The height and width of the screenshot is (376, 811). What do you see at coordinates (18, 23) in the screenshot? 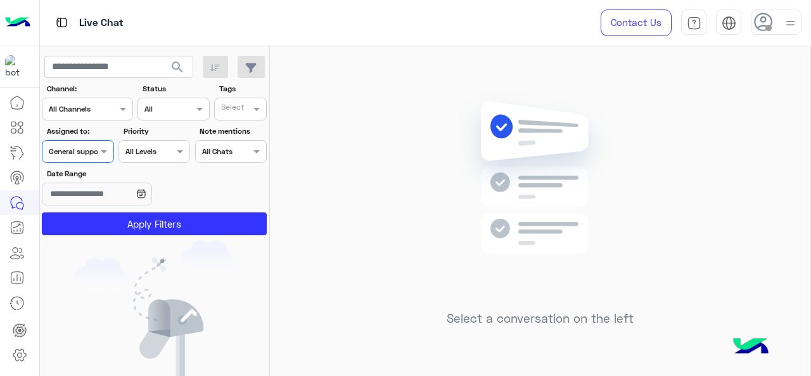
I see `img: Logo` at bounding box center [18, 23].